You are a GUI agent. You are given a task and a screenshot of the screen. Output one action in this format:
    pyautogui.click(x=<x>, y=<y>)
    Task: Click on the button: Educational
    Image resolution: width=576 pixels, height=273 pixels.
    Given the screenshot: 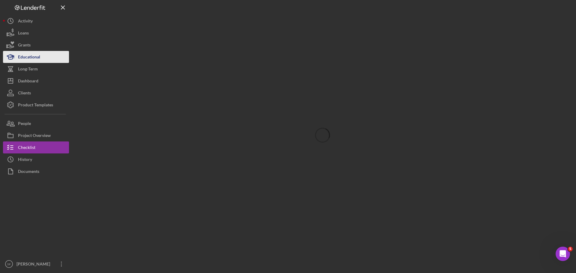 What is the action you would take?
    pyautogui.click(x=36, y=57)
    